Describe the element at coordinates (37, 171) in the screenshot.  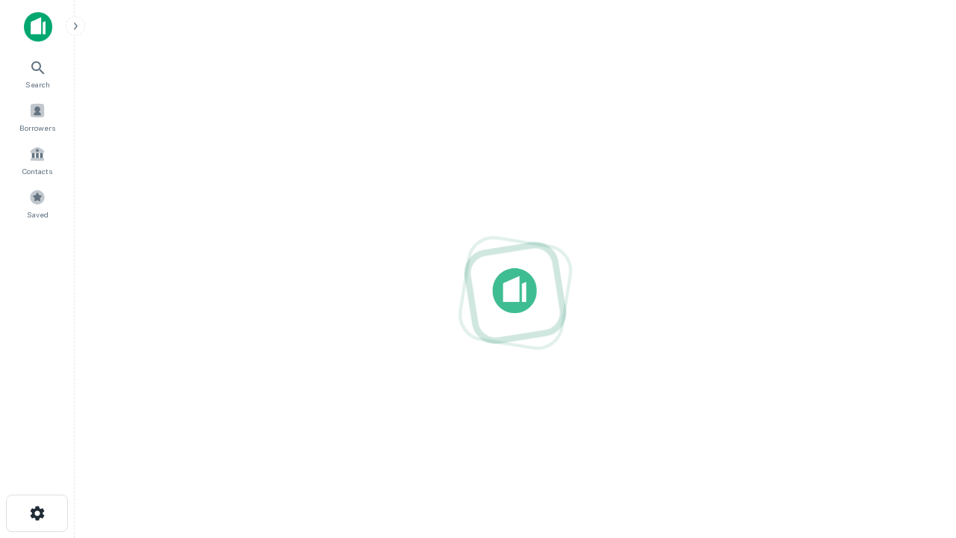
I see `span: Contacts` at that location.